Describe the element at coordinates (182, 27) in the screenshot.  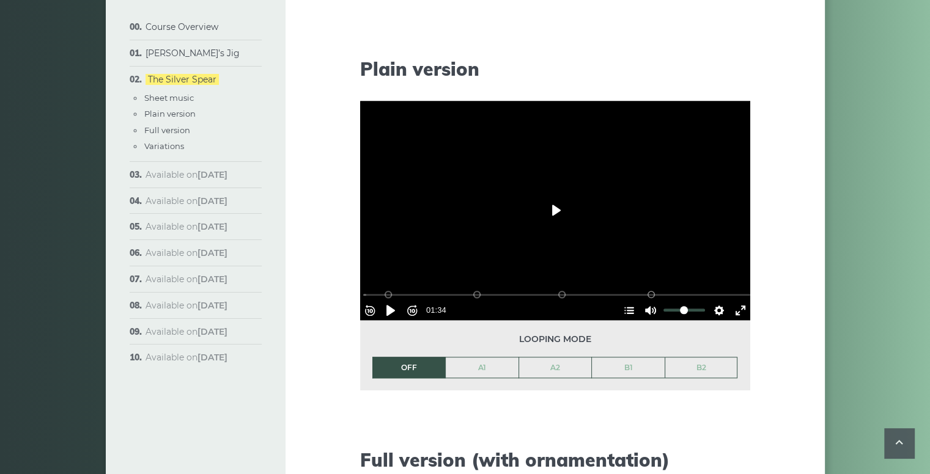
I see `a: Course Overview` at that location.